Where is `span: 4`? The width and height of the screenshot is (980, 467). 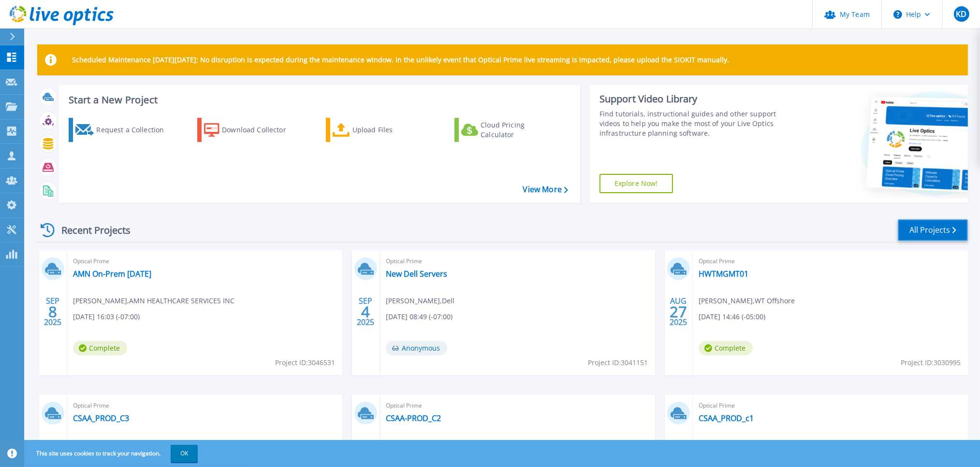 span: 4 is located at coordinates (366, 311).